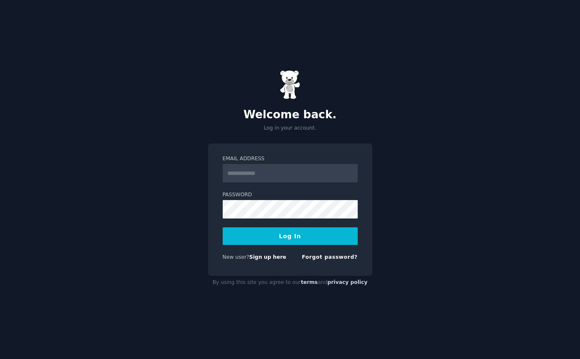  I want to click on a: terms, so click(309, 282).